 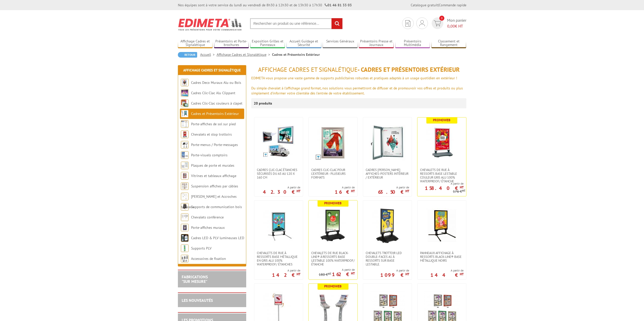 I want to click on h1: - Cadres et Présentoirs Extérieur, so click(x=359, y=69).